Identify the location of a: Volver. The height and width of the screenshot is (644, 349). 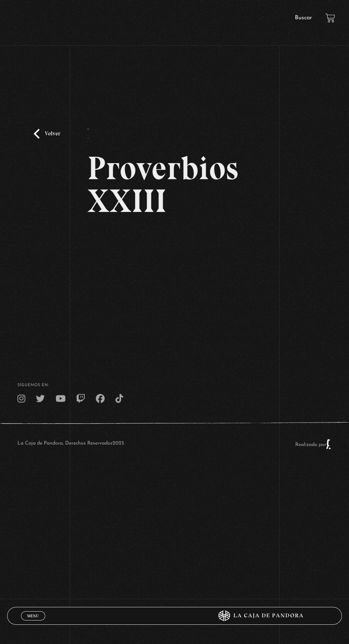
(47, 134).